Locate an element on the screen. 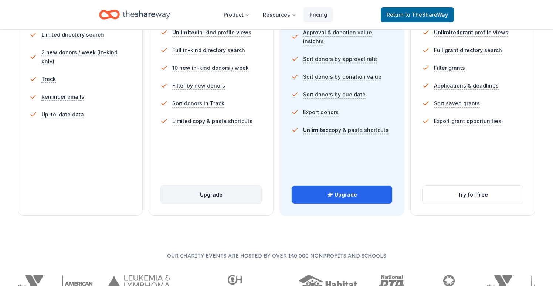 The image size is (553, 286). span: Export donors is located at coordinates (321, 112).